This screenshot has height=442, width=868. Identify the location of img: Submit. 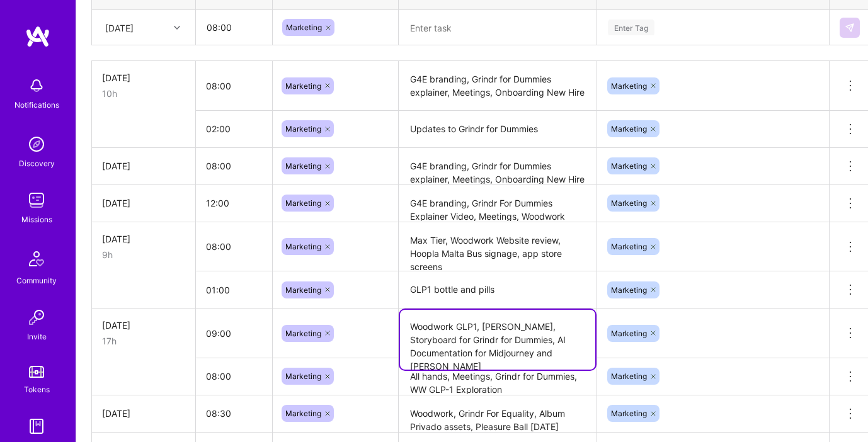
(850, 28).